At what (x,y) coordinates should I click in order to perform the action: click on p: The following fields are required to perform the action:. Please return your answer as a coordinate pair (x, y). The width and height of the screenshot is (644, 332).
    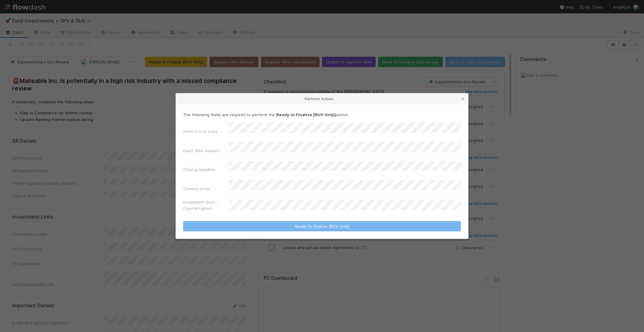
    Looking at the image, I should click on (322, 115).